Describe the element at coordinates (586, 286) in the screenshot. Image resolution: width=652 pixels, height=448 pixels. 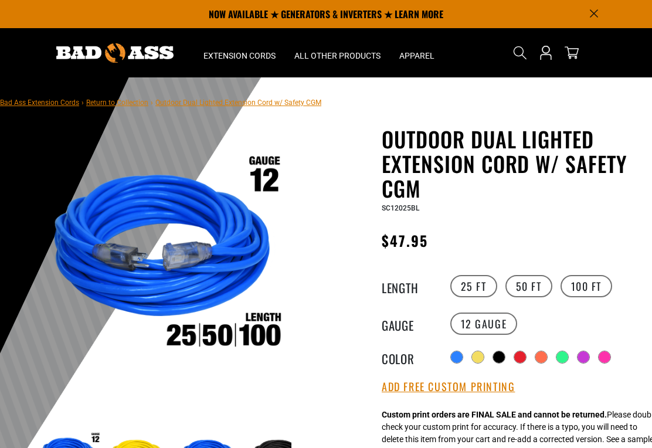
I see `label: 100 FT` at that location.